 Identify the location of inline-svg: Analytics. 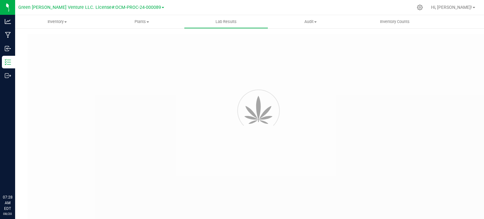
(8, 21).